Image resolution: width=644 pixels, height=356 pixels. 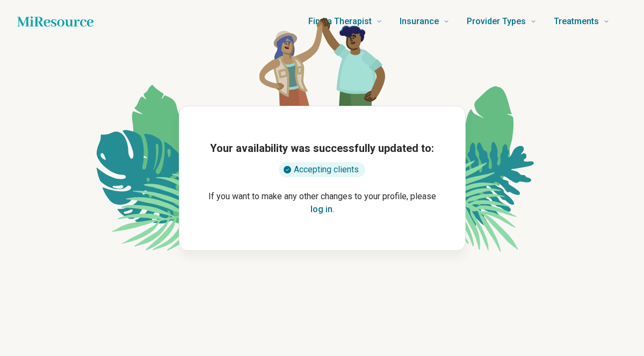 What do you see at coordinates (322, 170) in the screenshot?
I see `div: Accepting clients` at bounding box center [322, 170].